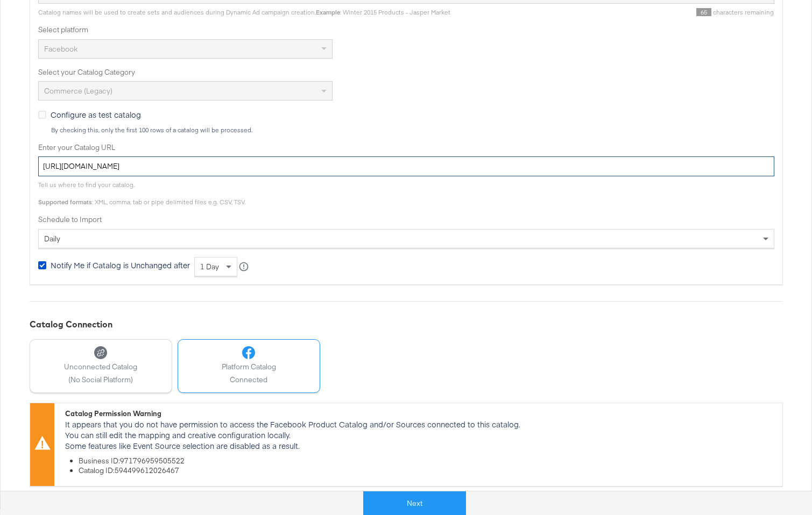 This screenshot has height=515, width=812. What do you see at coordinates (120, 265) in the screenshot?
I see `span: Notify Me if Catalog is Unchanged after` at bounding box center [120, 265].